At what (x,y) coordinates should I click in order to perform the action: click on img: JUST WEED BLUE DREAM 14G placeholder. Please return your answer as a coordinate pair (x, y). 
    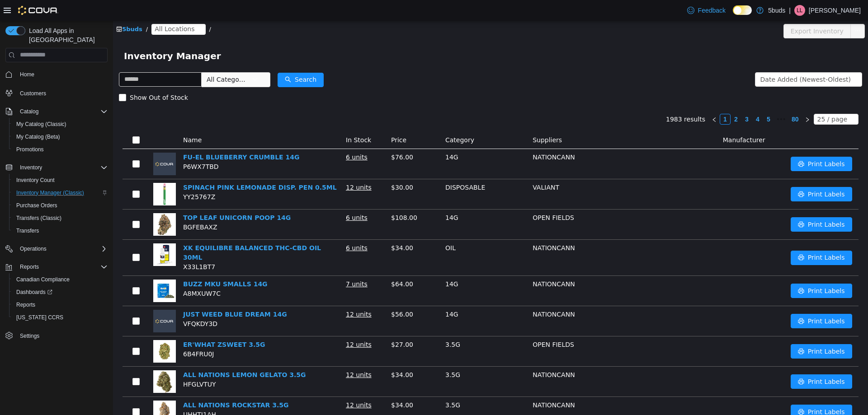
    Looking at the image, I should click on (52, 300).